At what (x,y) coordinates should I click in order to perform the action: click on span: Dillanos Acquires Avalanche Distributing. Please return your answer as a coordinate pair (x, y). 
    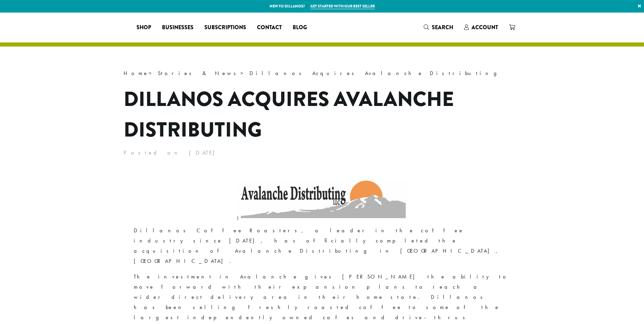
    Looking at the image, I should click on (377, 73).